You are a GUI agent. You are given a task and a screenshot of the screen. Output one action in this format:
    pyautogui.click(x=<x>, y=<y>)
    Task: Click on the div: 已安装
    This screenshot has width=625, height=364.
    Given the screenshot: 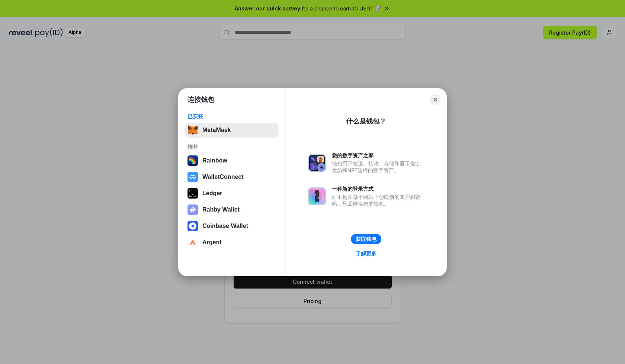 What is the action you would take?
    pyautogui.click(x=232, y=117)
    